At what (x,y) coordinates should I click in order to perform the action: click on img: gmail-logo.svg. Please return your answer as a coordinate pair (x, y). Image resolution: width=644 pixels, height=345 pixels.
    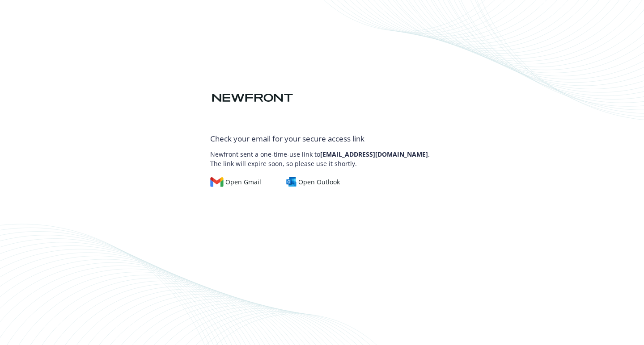
    Looking at the image, I should click on (217, 182).